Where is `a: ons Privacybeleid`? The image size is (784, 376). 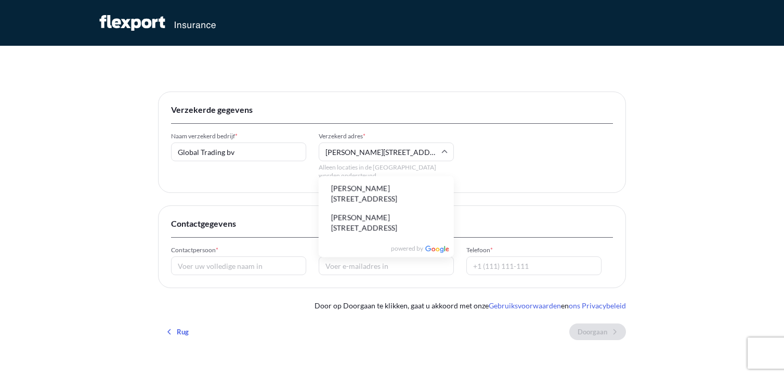 a: ons Privacybeleid is located at coordinates (597, 305).